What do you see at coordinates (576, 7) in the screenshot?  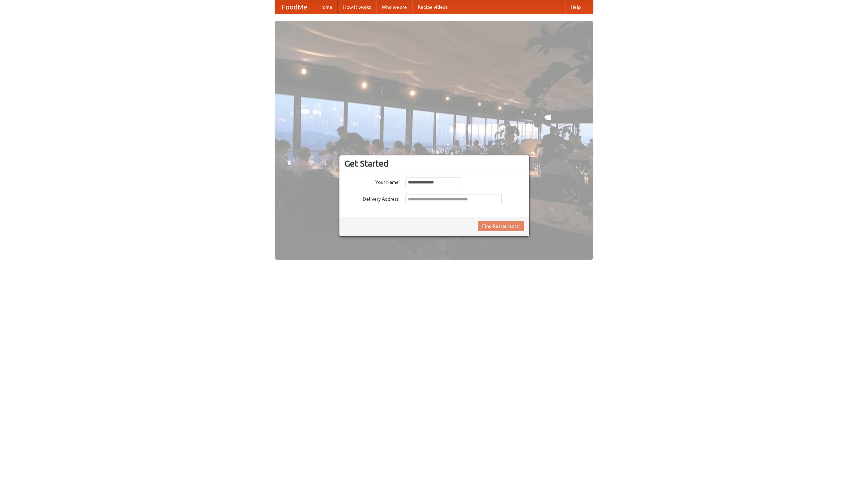 I see `a: Help` at bounding box center [576, 7].